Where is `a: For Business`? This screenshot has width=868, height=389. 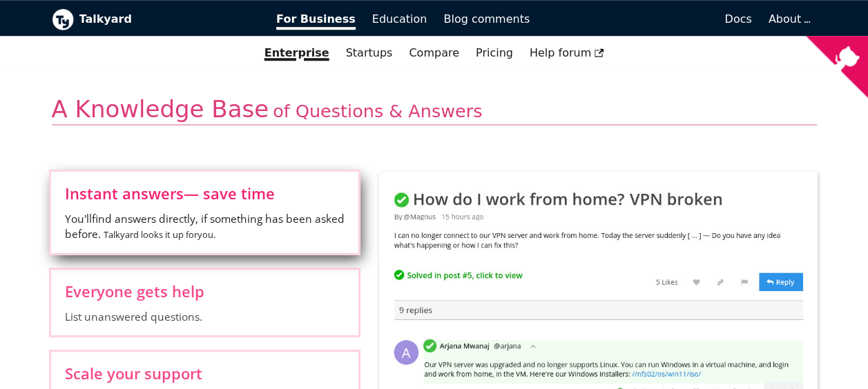
a: For Business is located at coordinates (315, 20).